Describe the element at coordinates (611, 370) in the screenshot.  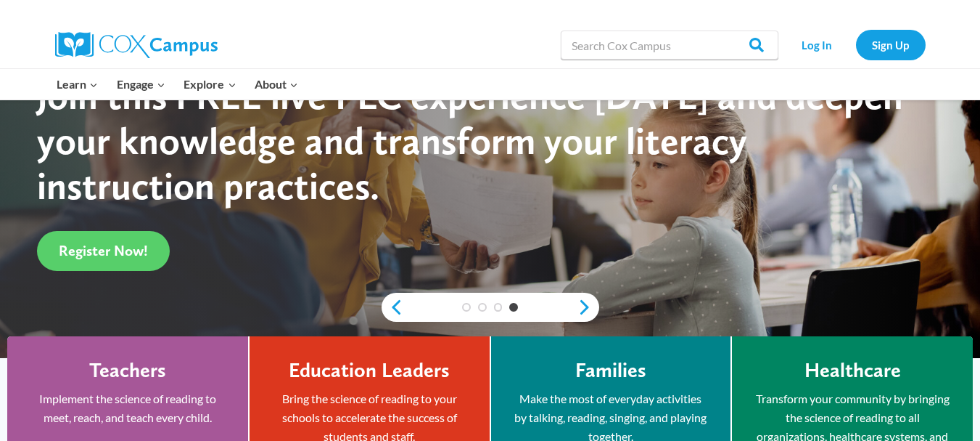
I see `h4: Families` at that location.